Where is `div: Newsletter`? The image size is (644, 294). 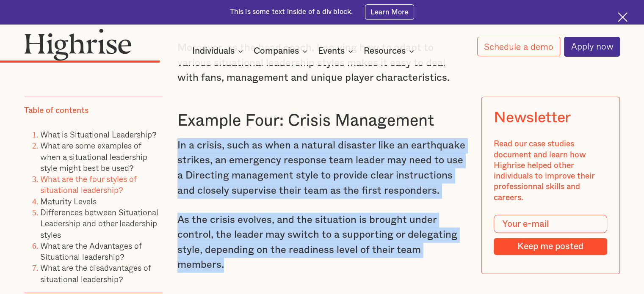
div: Newsletter is located at coordinates (532, 117).